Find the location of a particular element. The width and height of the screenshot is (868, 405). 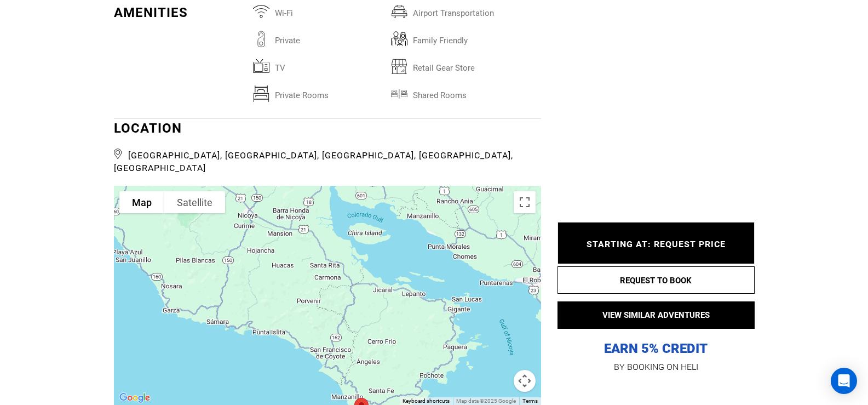

span: retail gear store is located at coordinates (468, 65).